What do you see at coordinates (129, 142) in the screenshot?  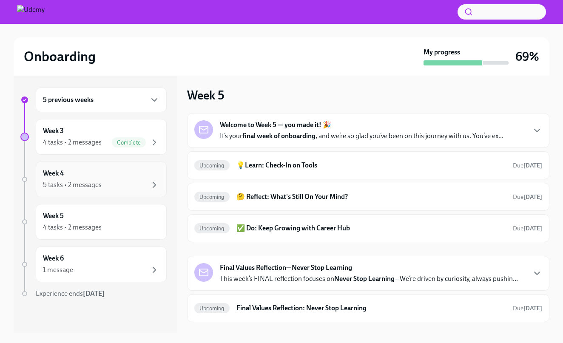 I see `span: Complete` at bounding box center [129, 142].